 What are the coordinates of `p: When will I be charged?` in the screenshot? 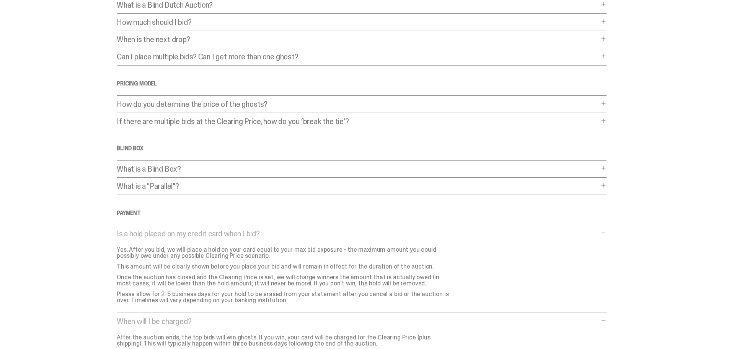 It's located at (358, 321).